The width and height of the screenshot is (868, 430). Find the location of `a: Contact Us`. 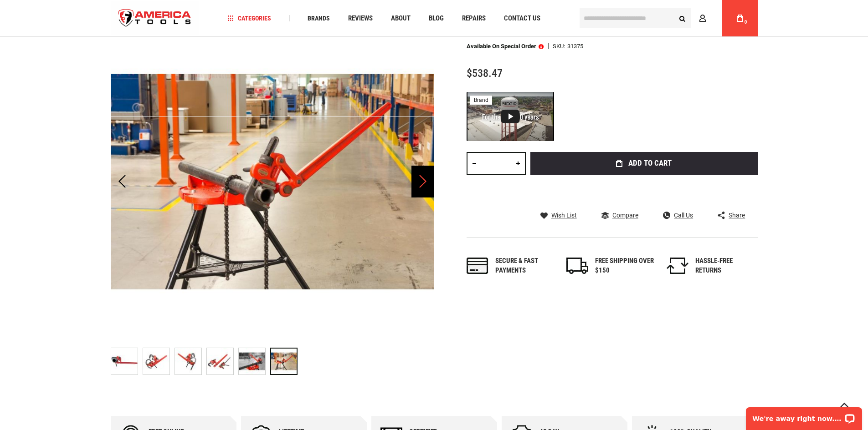

a: Contact Us is located at coordinates (522, 18).